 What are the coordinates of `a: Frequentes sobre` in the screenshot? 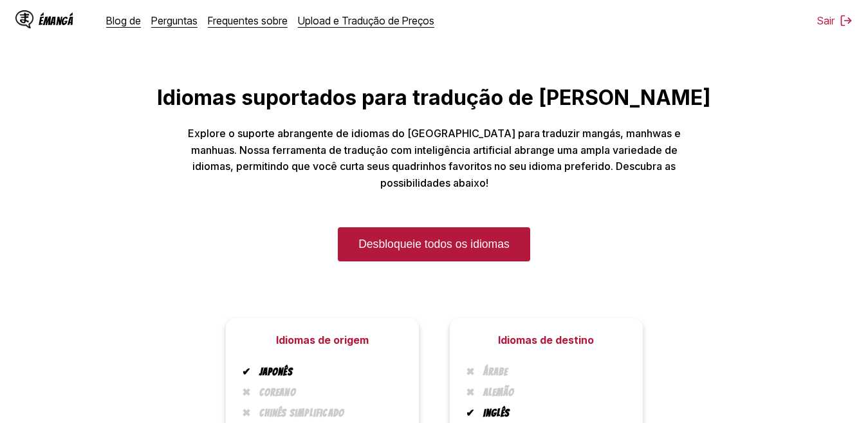 It's located at (248, 21).